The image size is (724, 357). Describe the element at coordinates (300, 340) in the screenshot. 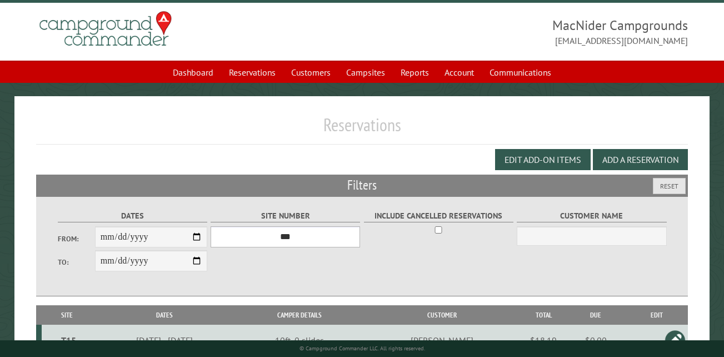

I see `td: 10ft, 0 slides` at that location.